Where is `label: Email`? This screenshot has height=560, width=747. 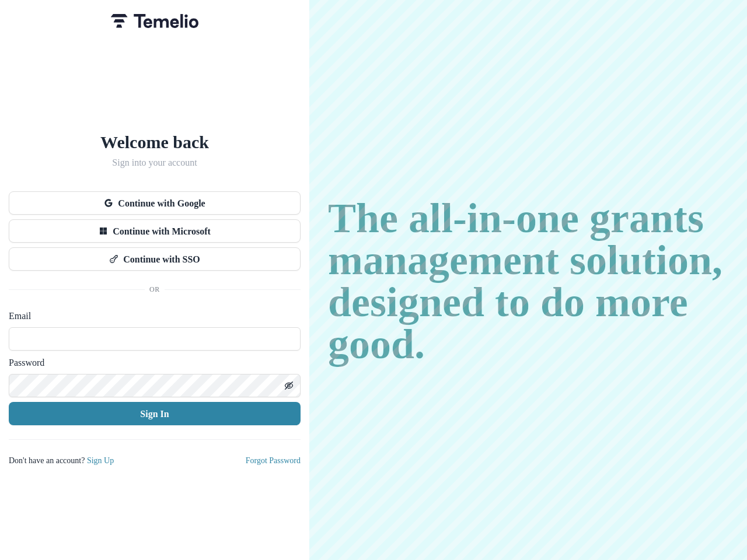 label: Email is located at coordinates (151, 316).